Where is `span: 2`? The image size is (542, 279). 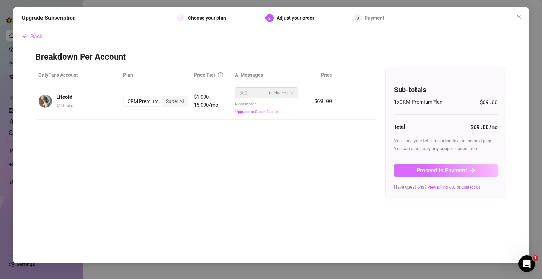
span: 2 is located at coordinates (270, 18).